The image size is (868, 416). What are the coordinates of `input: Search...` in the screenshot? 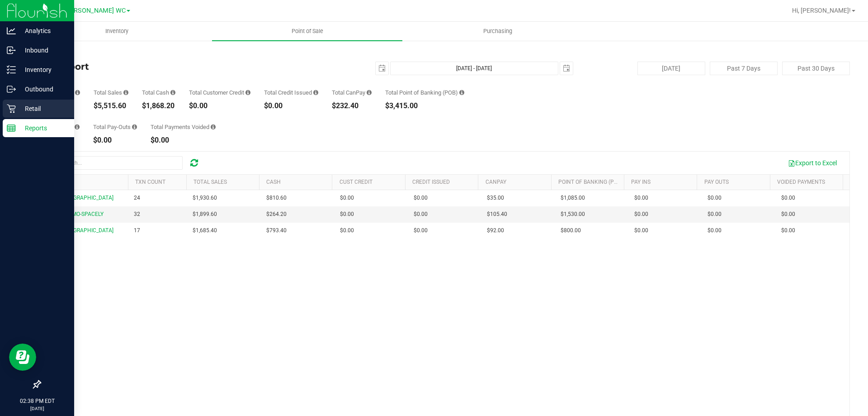 It's located at (115, 163).